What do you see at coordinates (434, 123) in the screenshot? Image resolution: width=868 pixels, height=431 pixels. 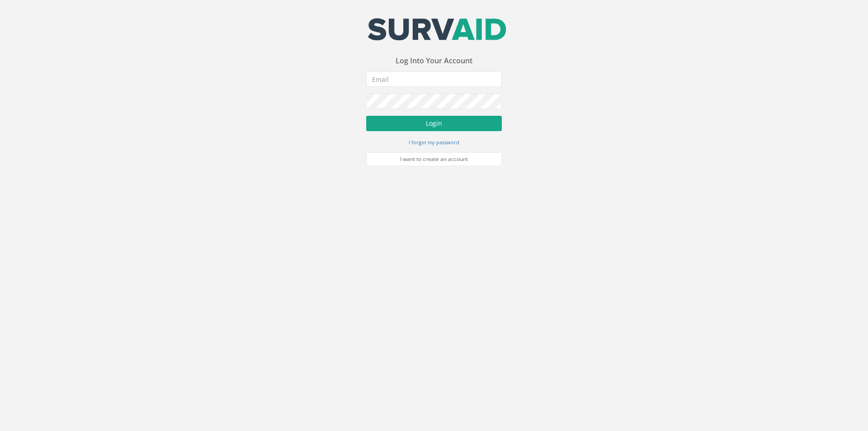 I see `button: Login` at bounding box center [434, 123].